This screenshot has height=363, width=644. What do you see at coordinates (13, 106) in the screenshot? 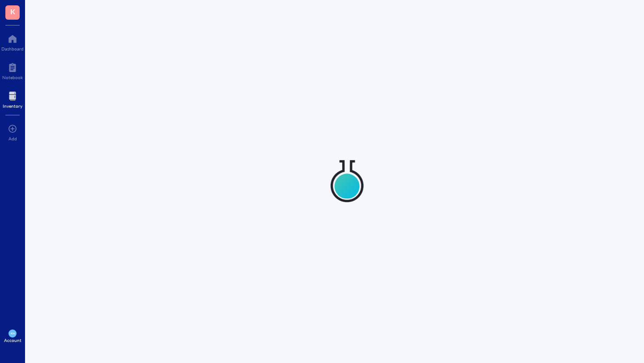
I see `div: Inventory` at bounding box center [13, 106].